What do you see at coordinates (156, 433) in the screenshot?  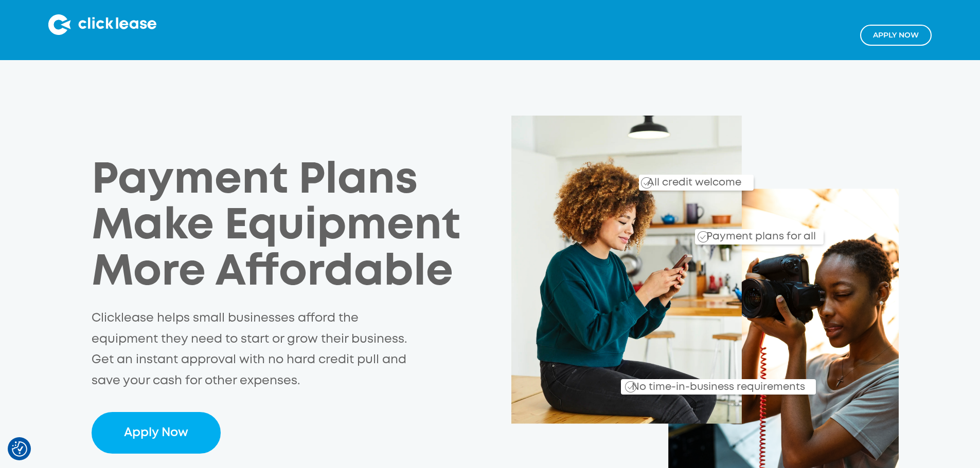 I see `a: Apply Now` at bounding box center [156, 433].